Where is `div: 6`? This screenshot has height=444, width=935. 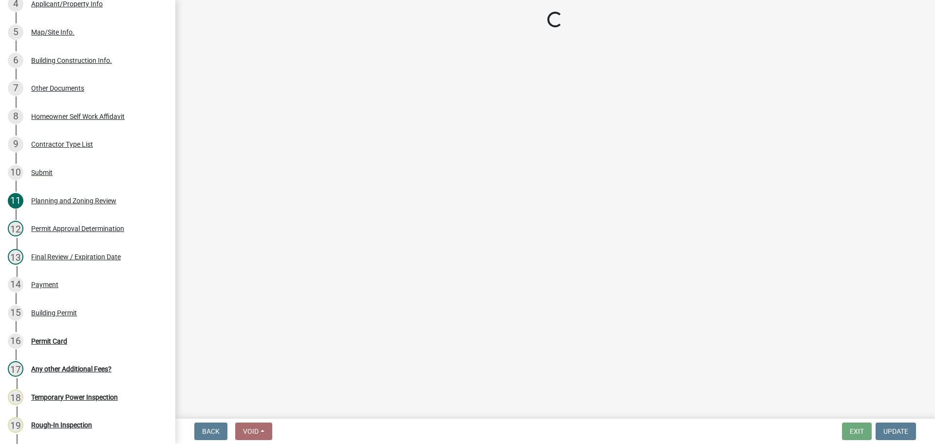
div: 6 is located at coordinates (16, 60).